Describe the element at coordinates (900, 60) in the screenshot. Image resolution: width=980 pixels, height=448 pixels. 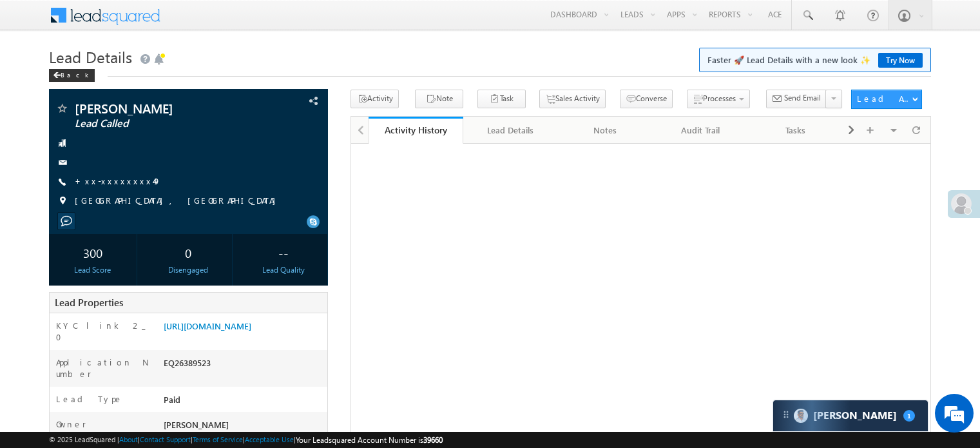
I see `a: Try Now` at that location.